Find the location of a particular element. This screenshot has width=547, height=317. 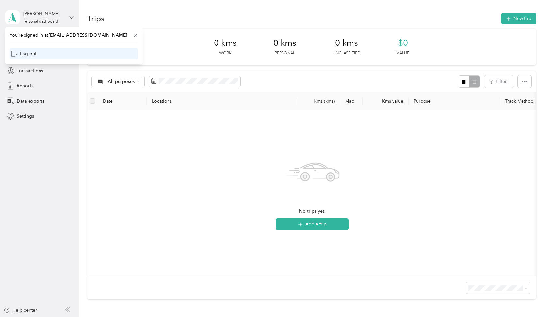

div: Personal dashboard is located at coordinates (40, 22).